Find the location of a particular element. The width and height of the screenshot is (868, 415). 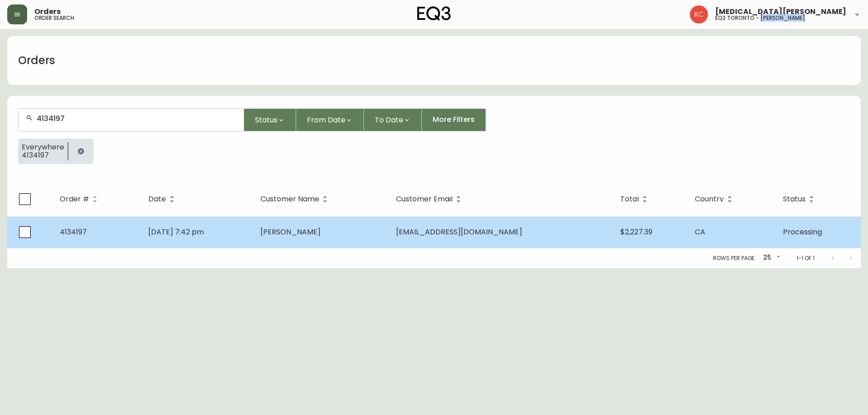

div: 25 is located at coordinates (771, 258).